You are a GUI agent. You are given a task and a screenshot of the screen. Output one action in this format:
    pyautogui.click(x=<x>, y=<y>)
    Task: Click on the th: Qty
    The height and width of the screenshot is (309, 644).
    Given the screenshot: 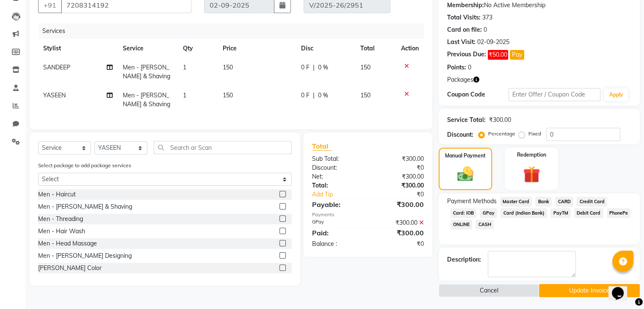 What is the action you would take?
    pyautogui.click(x=198, y=48)
    